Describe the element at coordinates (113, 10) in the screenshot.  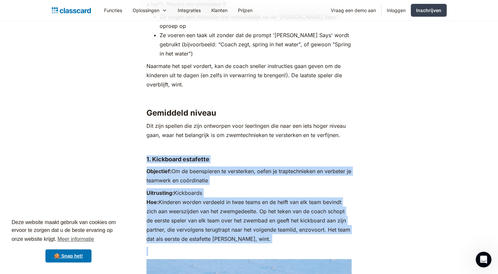
I see `a: Functies` at that location.